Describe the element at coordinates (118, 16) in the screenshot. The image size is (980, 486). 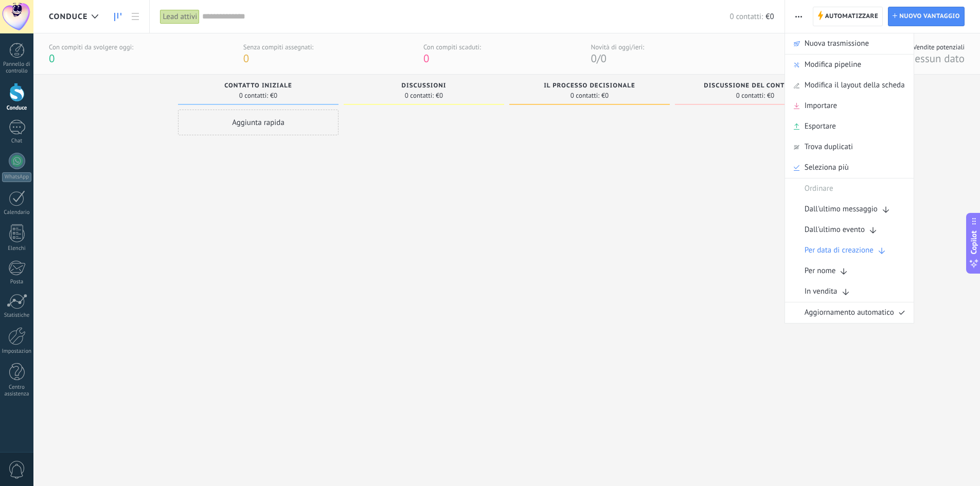
I see `a: Conduce` at that location.